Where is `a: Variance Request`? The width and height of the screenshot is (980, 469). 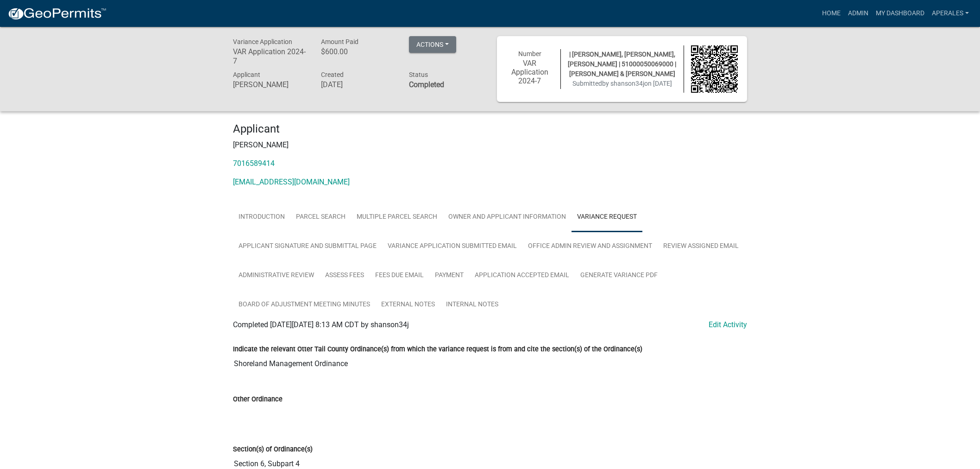
a: Variance Request is located at coordinates (607, 217).